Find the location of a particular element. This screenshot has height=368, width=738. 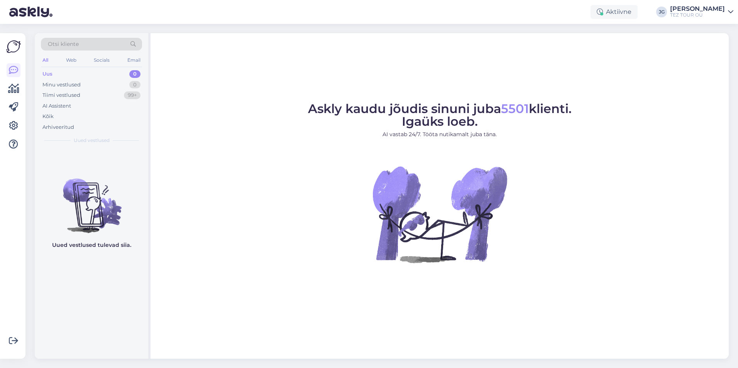

img: No Chat active is located at coordinates (440, 214).